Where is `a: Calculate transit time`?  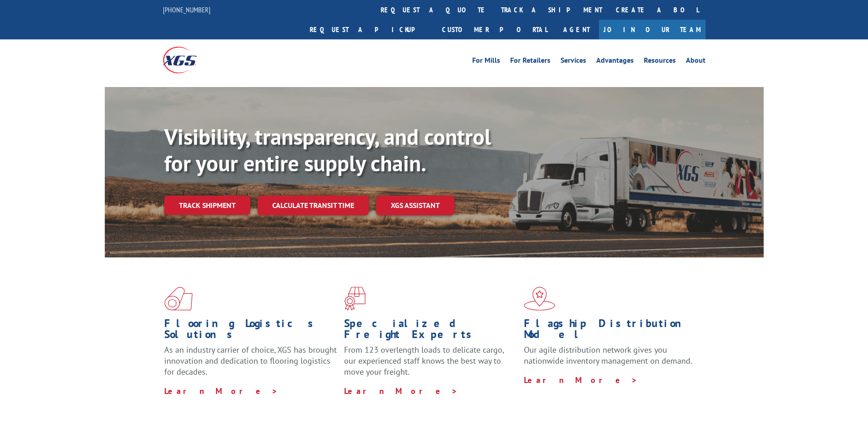 a: Calculate transit time is located at coordinates (313, 205).